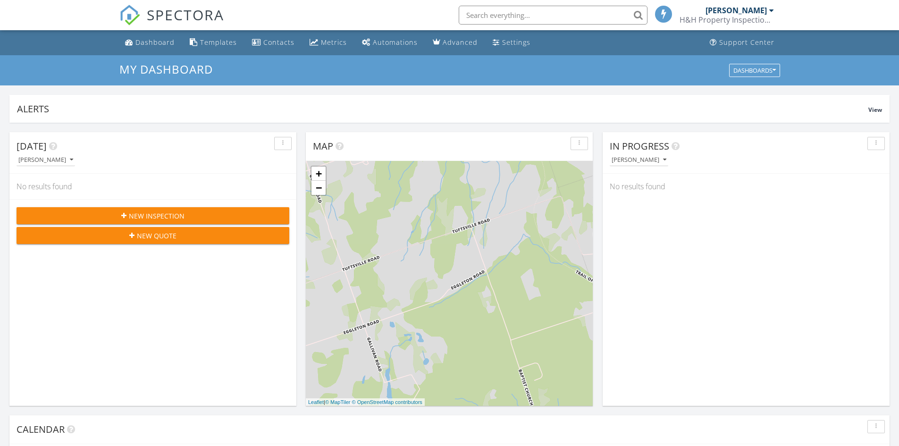 Image resolution: width=899 pixels, height=446 pixels. I want to click on span: View, so click(875, 109).